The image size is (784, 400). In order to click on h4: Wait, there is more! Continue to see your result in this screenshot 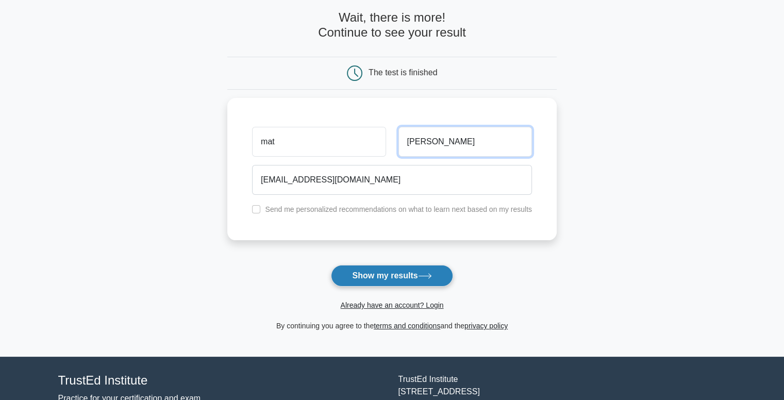, I will do `click(392, 25)`.